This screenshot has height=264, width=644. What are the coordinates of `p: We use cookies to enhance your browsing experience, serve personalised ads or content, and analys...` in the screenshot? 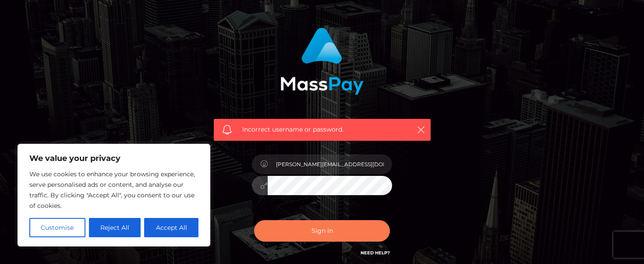 It's located at (114, 190).